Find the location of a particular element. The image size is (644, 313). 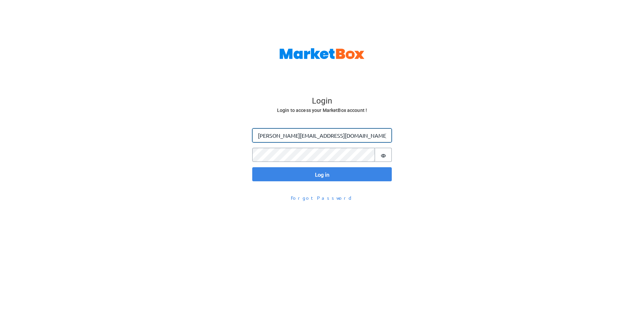

input: Enter your email is located at coordinates (322, 135).